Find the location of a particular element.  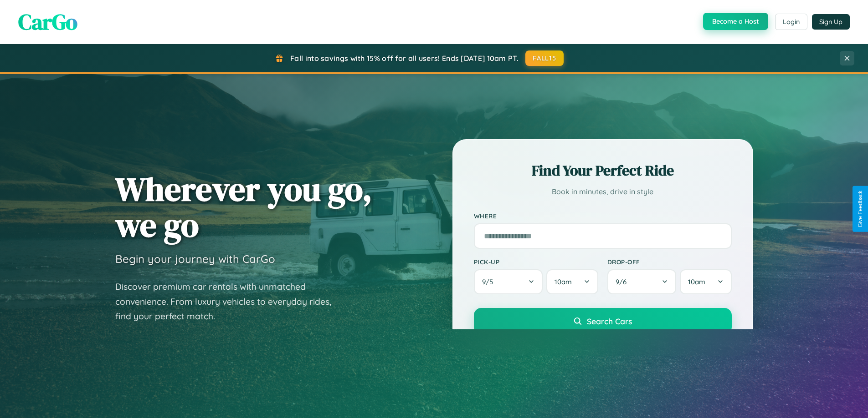

button: 9/6 is located at coordinates (642, 282).